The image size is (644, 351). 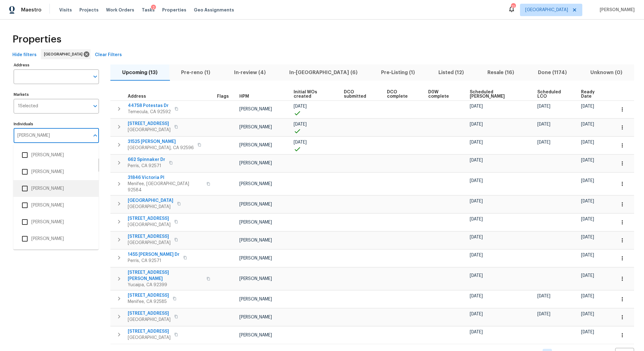 What do you see at coordinates (148, 302) in the screenshot?
I see `span: Menifee, CA 92585` at bounding box center [148, 302].